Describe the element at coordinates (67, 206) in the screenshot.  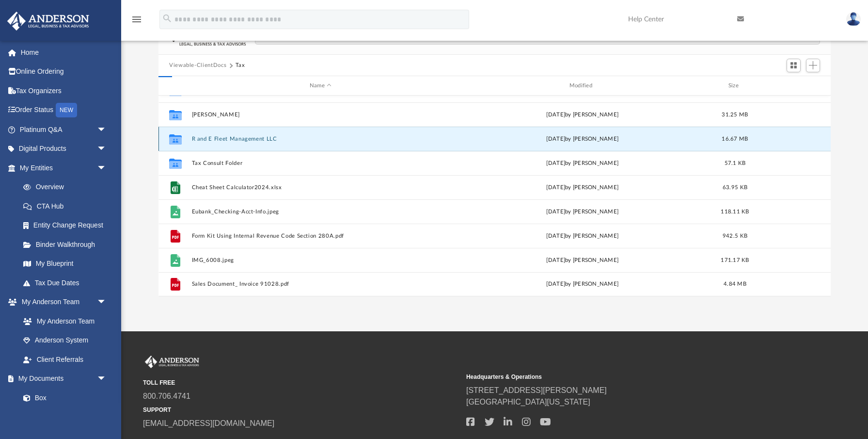
I see `a: CTA Hub` at that location.